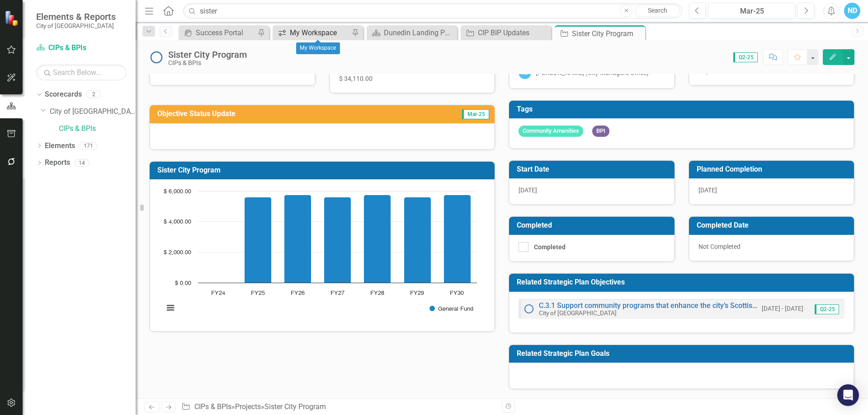 This screenshot has height=415, width=868. I want to click on div: 2, so click(94, 94).